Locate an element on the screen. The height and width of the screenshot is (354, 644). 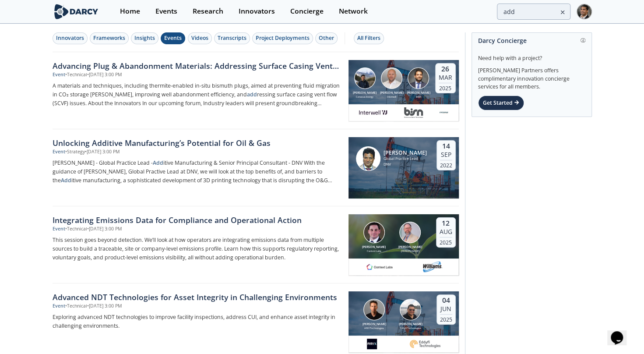
button: Events is located at coordinates (173, 38).